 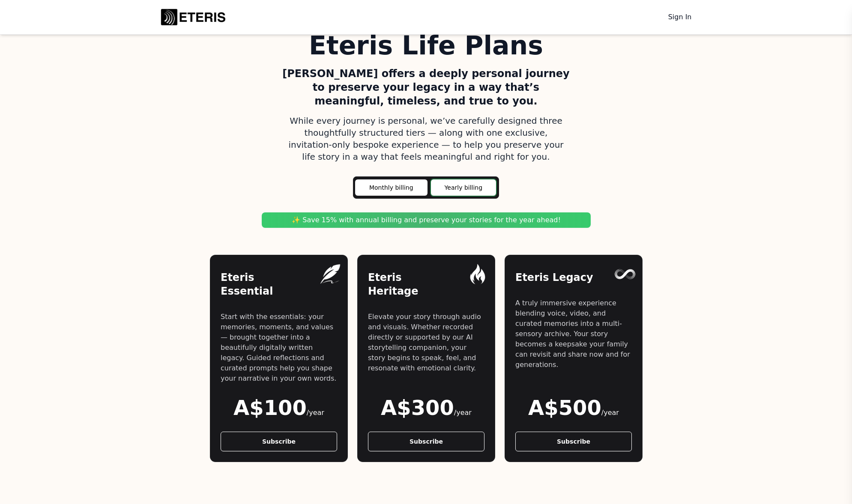 I want to click on img: Eteris Legacy avatar, so click(x=625, y=274).